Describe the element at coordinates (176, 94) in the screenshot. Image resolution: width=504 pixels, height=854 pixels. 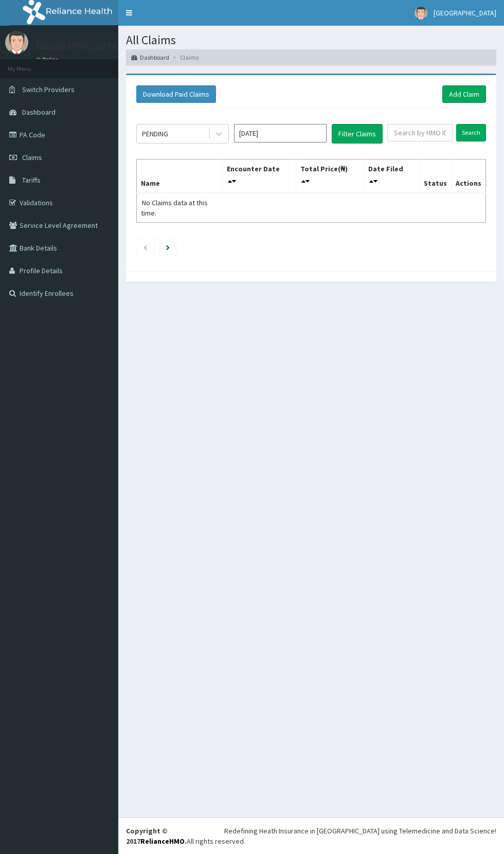
I see `button: Download Paid Claims` at that location.